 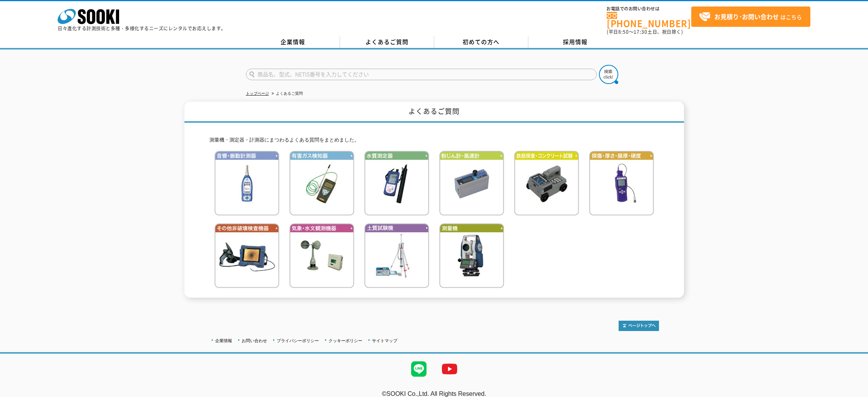 I want to click on img: YouTube, so click(x=449, y=369).